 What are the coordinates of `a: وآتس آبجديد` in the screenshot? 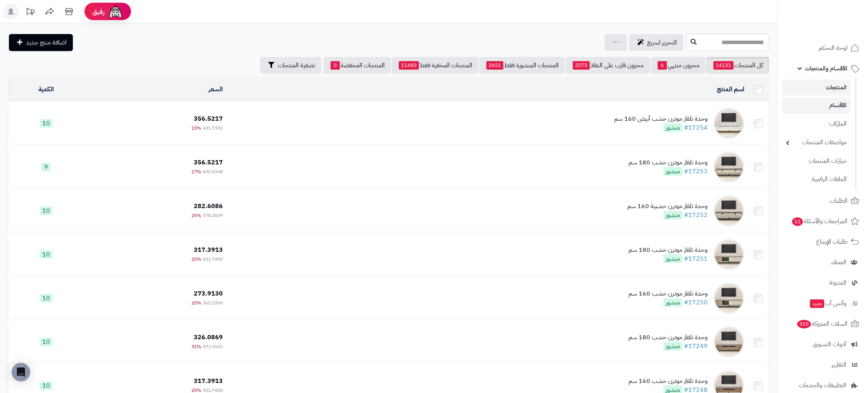 It's located at (823, 303).